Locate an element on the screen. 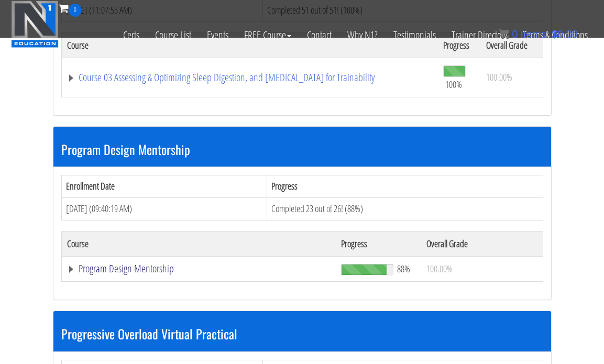  a: Course List is located at coordinates (173, 35).